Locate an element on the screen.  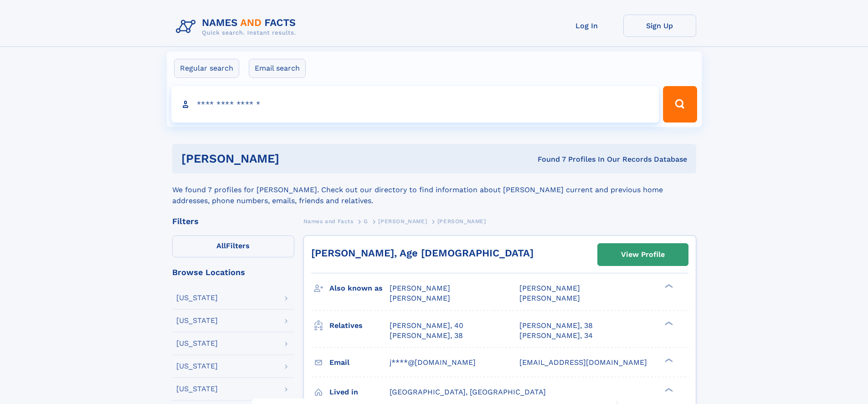
span: All is located at coordinates (221, 245).